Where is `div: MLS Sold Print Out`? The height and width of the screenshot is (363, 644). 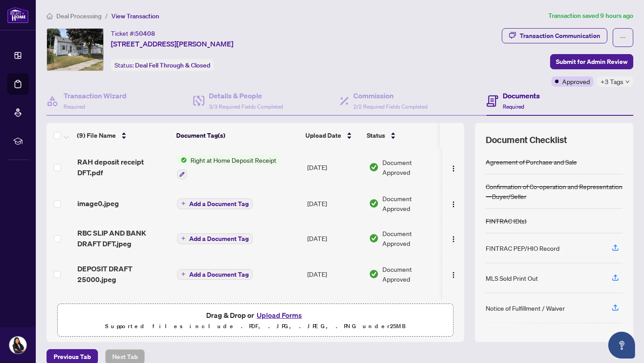 div: MLS Sold Print Out is located at coordinates (512, 278).